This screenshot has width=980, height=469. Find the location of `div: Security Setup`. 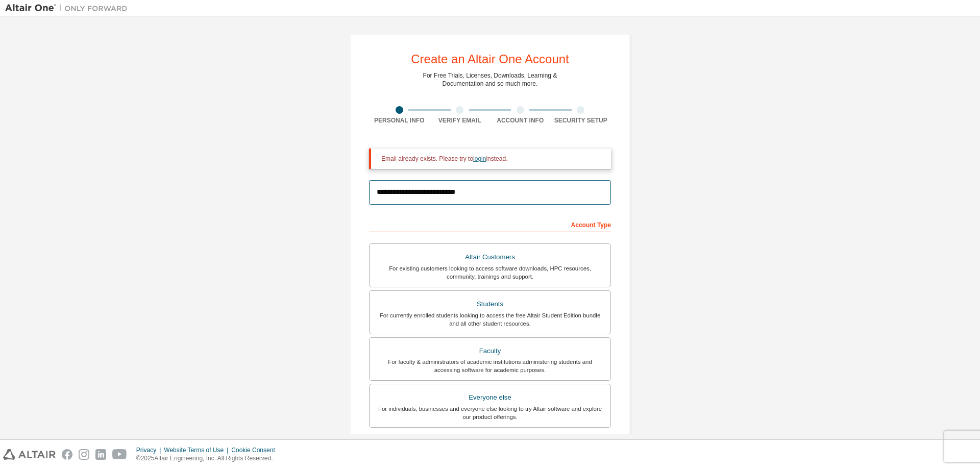

div: Security Setup is located at coordinates (581, 121).